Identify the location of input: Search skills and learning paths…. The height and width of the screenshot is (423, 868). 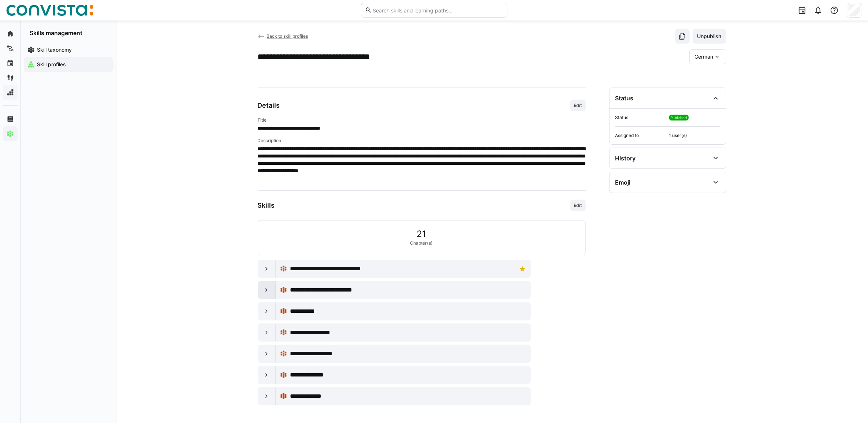
(438, 11).